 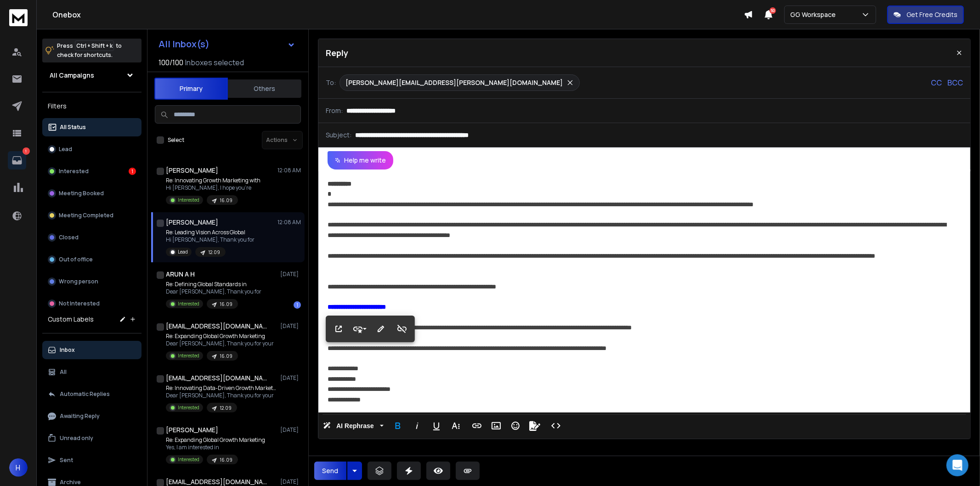 What do you see at coordinates (535, 426) in the screenshot?
I see `button: Signature` at bounding box center [535, 426].